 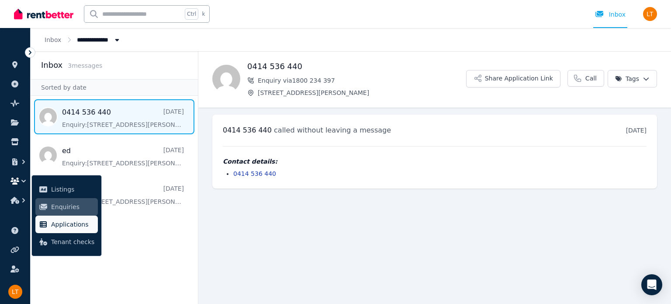 What do you see at coordinates (66, 189) in the screenshot?
I see `a: Listings` at bounding box center [66, 189].